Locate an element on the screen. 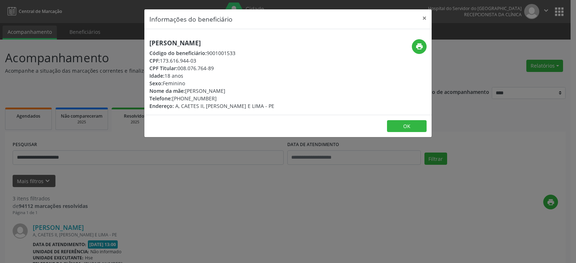 The width and height of the screenshot is (576, 263). div: 008.076.764-89 is located at coordinates (212, 68).